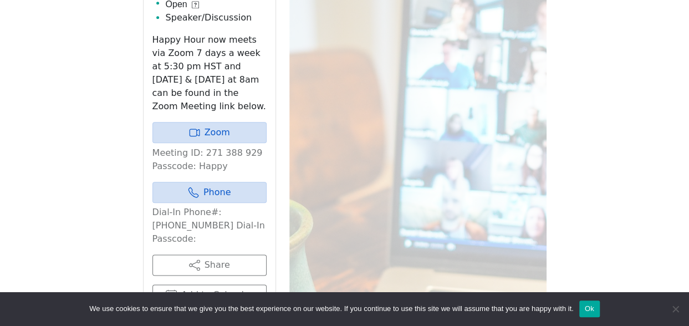 The height and width of the screenshot is (326, 689). What do you see at coordinates (209, 160) in the screenshot?
I see `p: Meeting ID: 271 388 929 Passcode: Happy` at bounding box center [209, 160].